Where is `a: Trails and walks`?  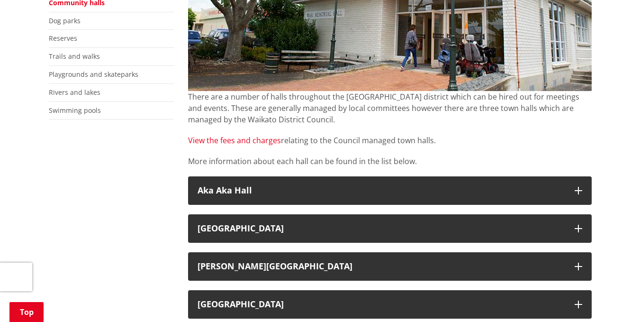
a: Trails and walks is located at coordinates (74, 56).